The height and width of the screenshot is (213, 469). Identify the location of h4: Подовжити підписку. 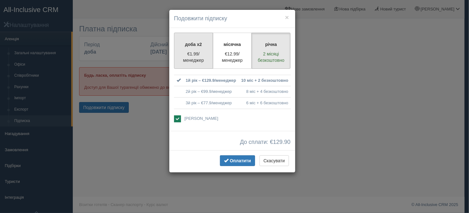
(232, 19).